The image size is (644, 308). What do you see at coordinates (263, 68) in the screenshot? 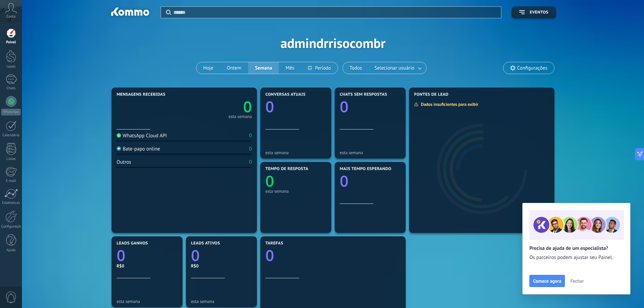
I see `button: Semana` at bounding box center [263, 68].